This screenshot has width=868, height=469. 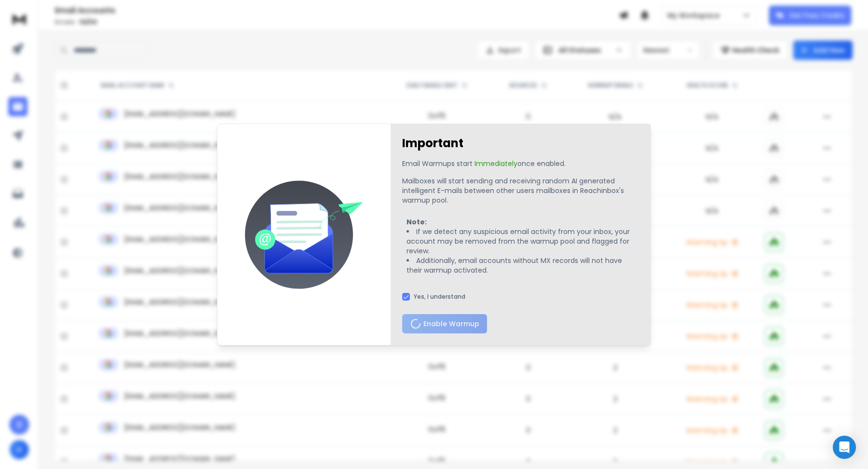 I want to click on div: Open Intercom Messenger, so click(x=844, y=448).